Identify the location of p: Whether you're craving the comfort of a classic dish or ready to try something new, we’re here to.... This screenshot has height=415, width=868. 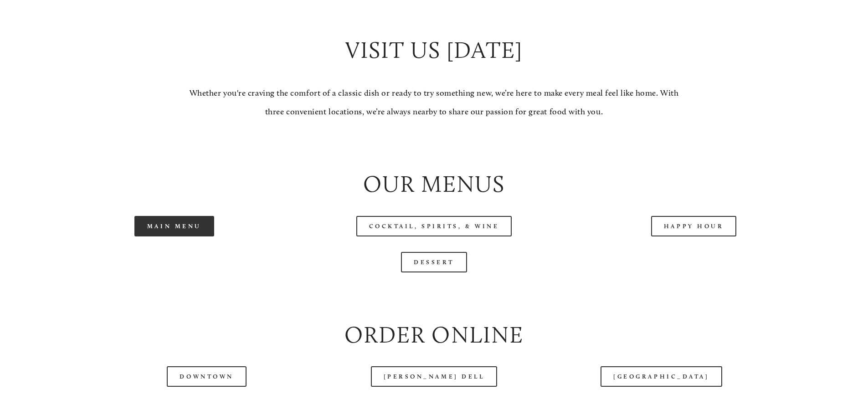
(434, 102).